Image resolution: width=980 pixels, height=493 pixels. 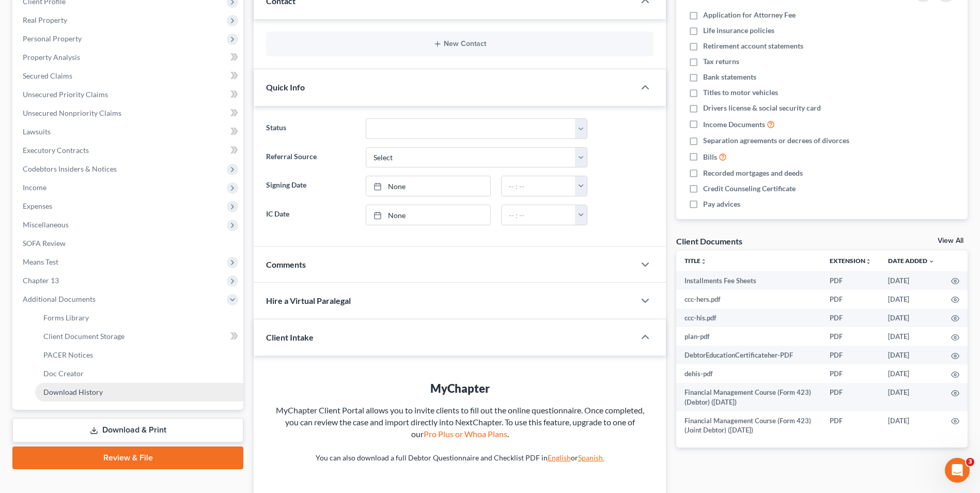 I want to click on span: Retirement account statements, so click(x=753, y=46).